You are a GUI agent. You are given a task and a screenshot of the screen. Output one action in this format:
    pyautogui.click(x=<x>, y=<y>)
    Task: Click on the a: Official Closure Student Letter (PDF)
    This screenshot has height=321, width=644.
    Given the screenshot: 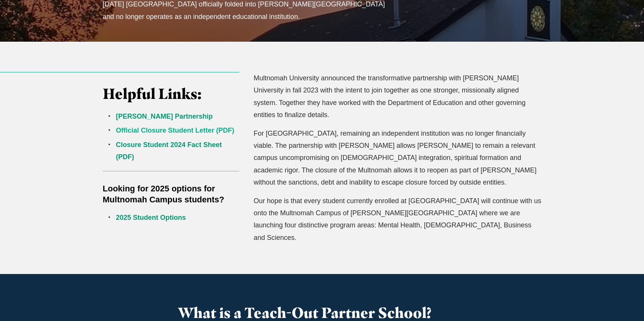 What is the action you would take?
    pyautogui.click(x=175, y=130)
    